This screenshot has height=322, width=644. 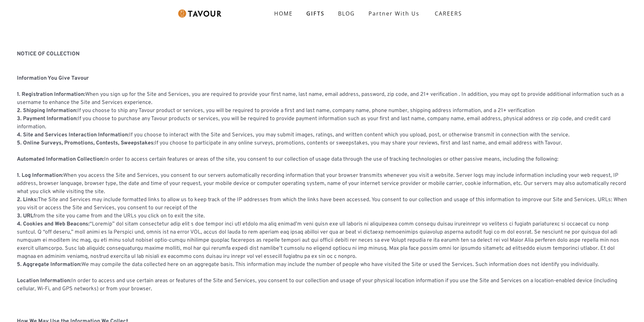 I want to click on strong: CAREERS, so click(x=448, y=13).